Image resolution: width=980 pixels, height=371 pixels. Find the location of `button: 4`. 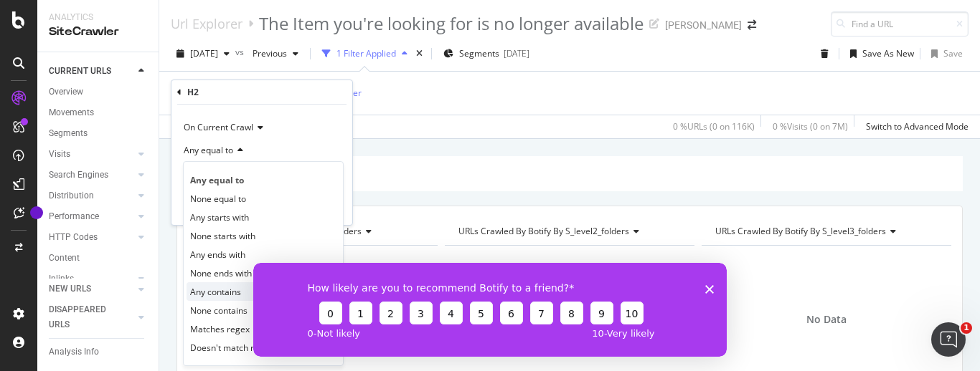

button: 4 is located at coordinates (198, 50).